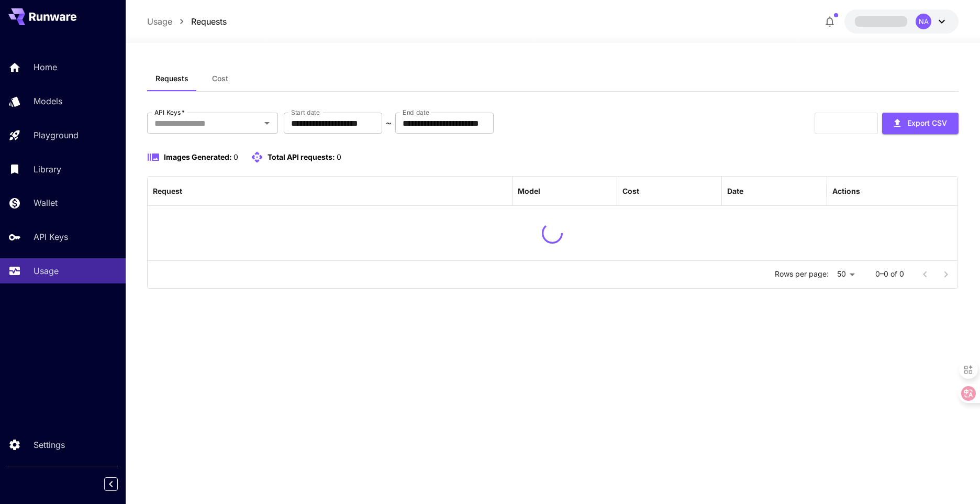 The width and height of the screenshot is (980, 504). What do you see at coordinates (529, 191) in the screenshot?
I see `div: Model` at bounding box center [529, 191].